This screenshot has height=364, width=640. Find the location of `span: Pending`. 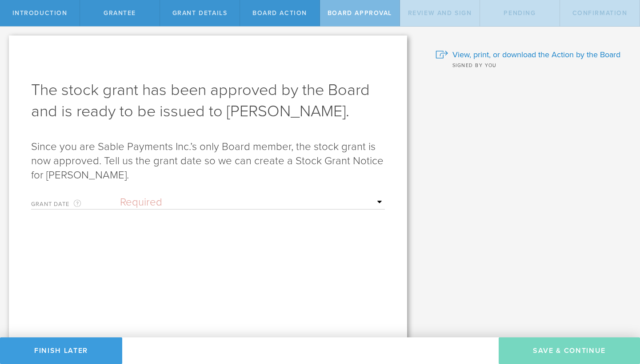

span: Pending is located at coordinates (520, 13).